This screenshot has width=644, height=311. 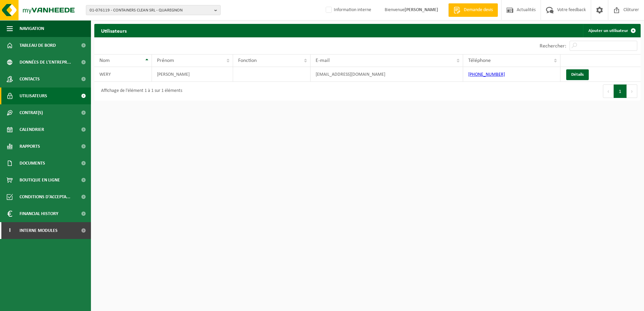 What do you see at coordinates (632, 91) in the screenshot?
I see `button: Next` at bounding box center [632, 91].